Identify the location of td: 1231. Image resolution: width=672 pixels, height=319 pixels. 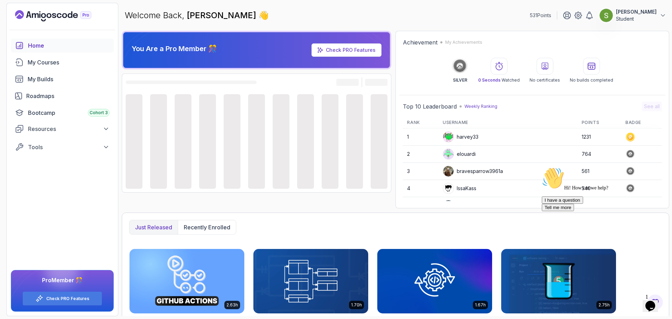
(599, 137).